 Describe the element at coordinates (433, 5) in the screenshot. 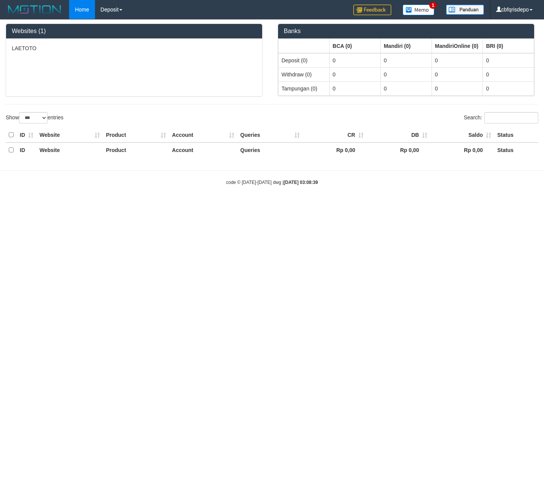

I see `span: 1` at that location.